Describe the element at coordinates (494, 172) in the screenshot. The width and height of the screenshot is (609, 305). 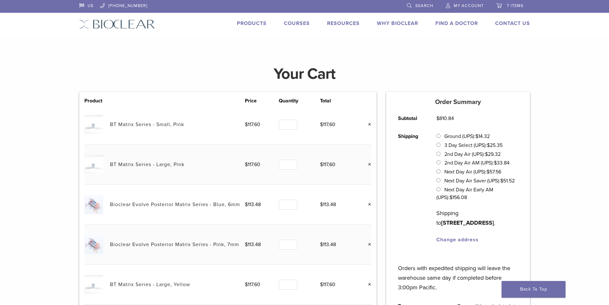
I see `bdi: 57.56` at that location.